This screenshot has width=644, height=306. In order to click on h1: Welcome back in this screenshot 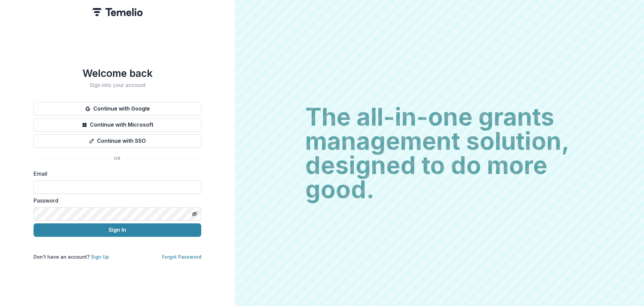, I will do `click(117, 73)`.